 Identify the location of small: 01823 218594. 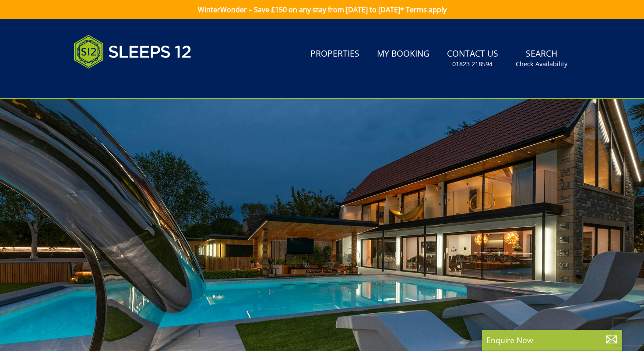
(473, 64).